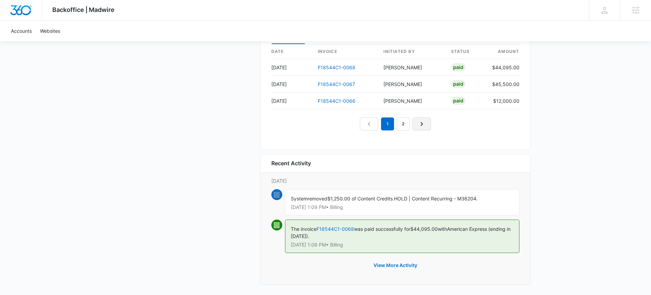 This screenshot has width=651, height=295. Describe the element at coordinates (411, 52) in the screenshot. I see `th: Initiated By` at that location.